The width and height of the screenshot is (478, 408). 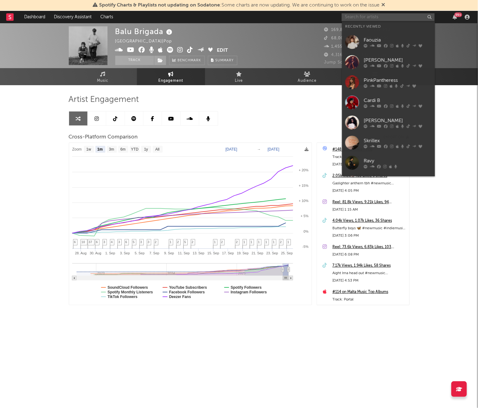 What do you see at coordinates (111, 150) in the screenshot?
I see `text: 3m` at bounding box center [111, 150].